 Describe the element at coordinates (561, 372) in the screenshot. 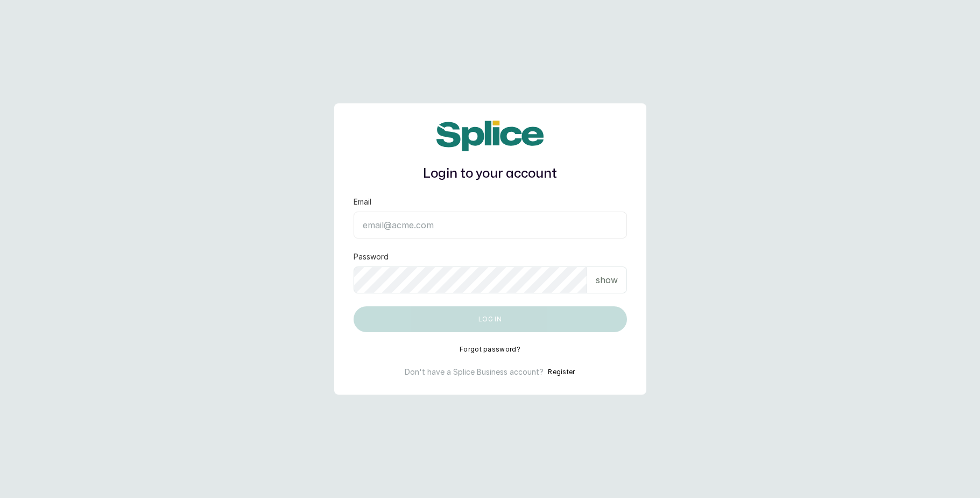

I see `button: Register` at that location.